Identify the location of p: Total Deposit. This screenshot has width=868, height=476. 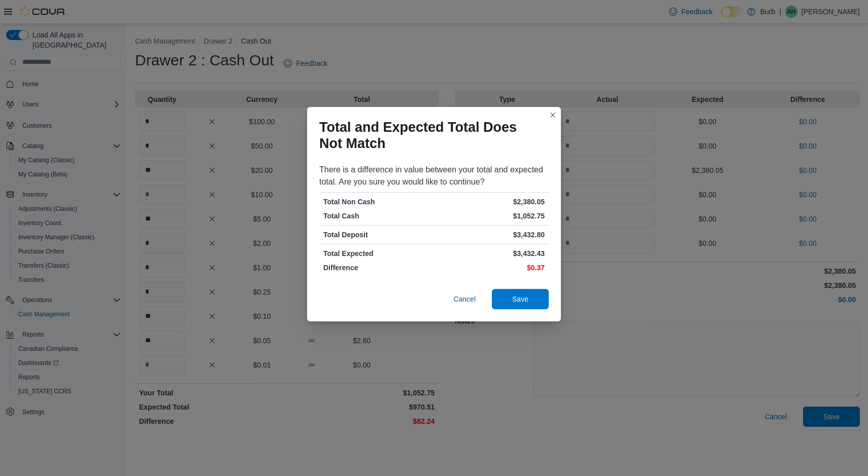
(377, 235).